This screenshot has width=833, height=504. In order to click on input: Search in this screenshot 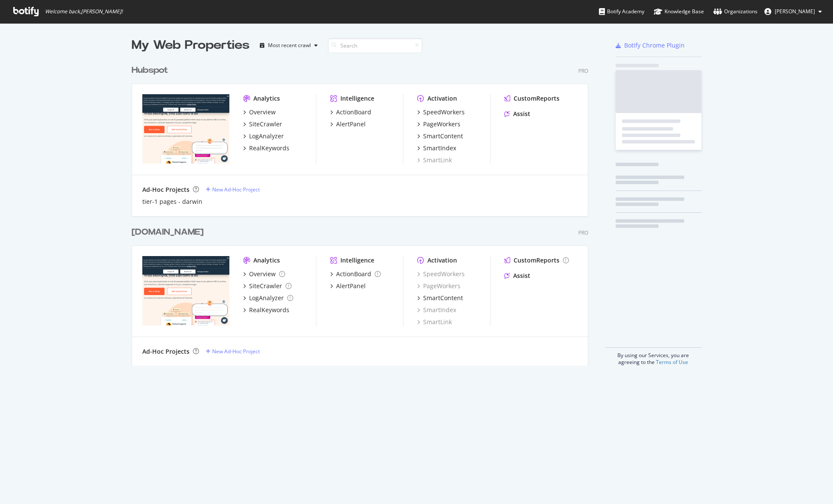, I will do `click(375, 45)`.